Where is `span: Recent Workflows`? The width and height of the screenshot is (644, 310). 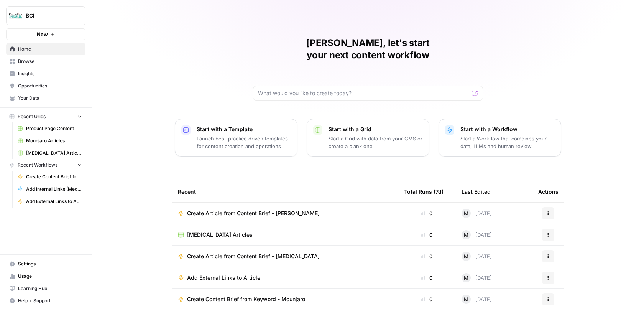 span: Recent Workflows is located at coordinates (38, 165).